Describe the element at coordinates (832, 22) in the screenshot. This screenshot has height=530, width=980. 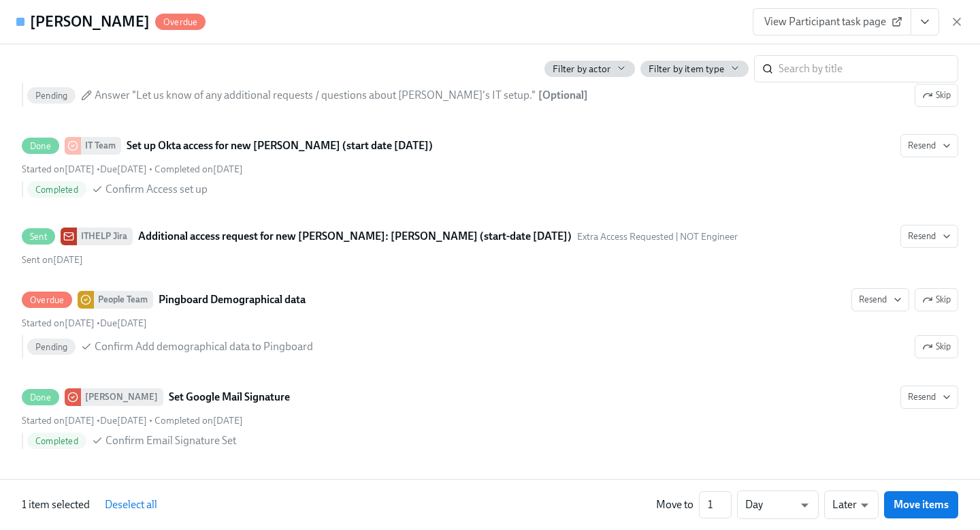
I see `span: View Participant task page` at that location.